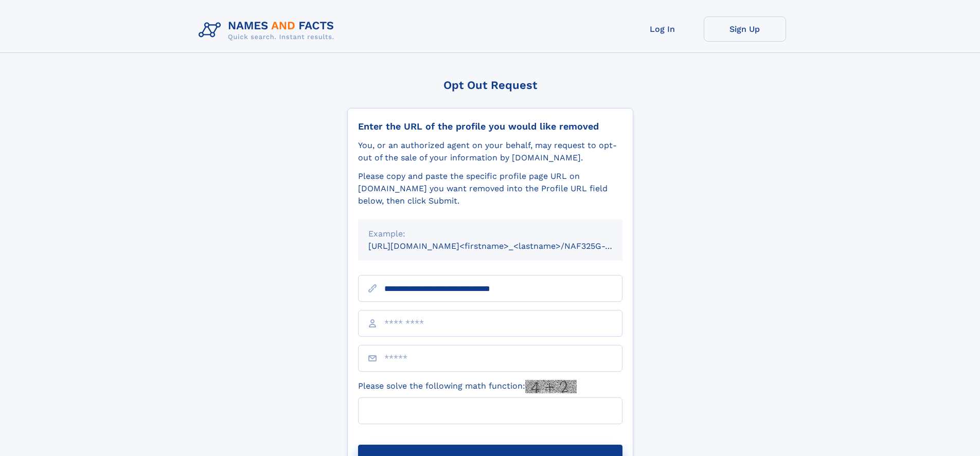 The image size is (980, 456). Describe the element at coordinates (491, 152) in the screenshot. I see `div: You, or an authorized agent on your behalf, may request to opt-out of the sale of your informatio...` at that location.